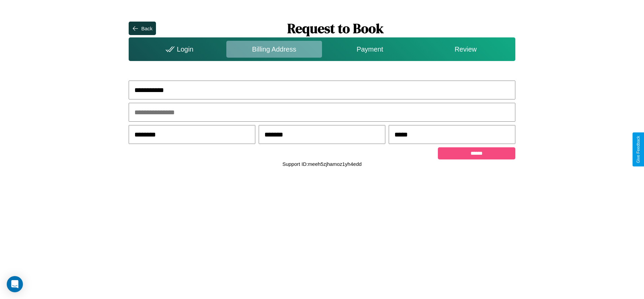  Describe the element at coordinates (370, 49) in the screenshot. I see `div: Payment` at that location.